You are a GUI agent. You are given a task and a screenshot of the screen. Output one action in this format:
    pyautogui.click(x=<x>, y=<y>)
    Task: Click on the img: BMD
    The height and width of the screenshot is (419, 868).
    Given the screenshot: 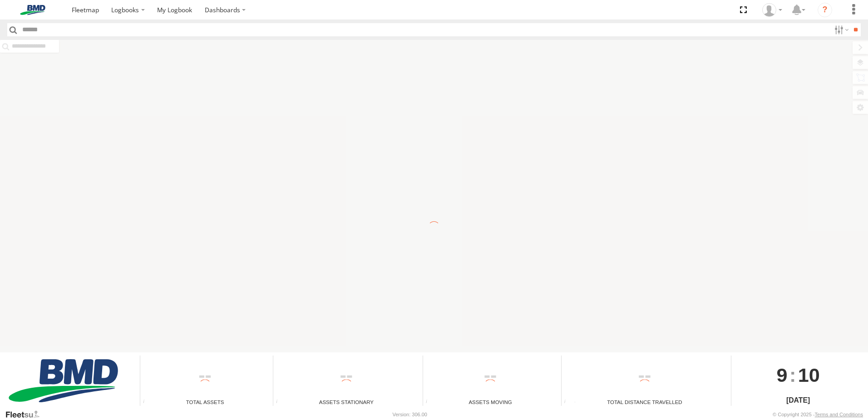 What is the action you would take?
    pyautogui.click(x=63, y=380)
    